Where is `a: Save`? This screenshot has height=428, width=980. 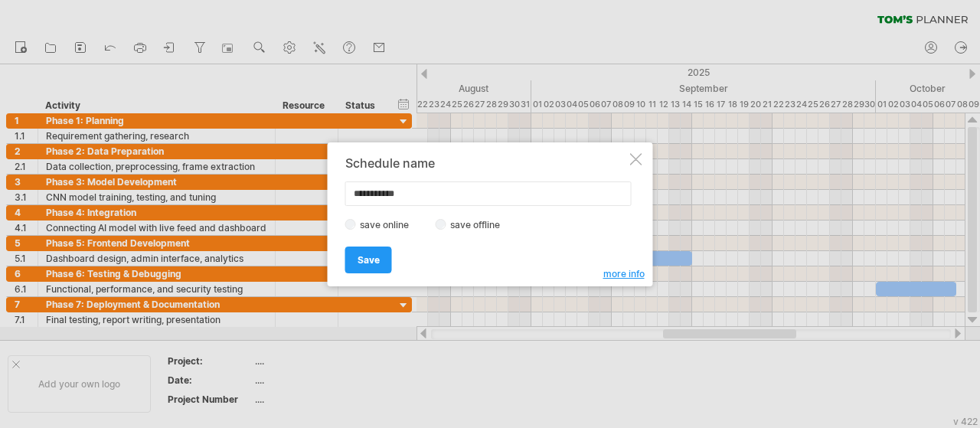 a: Save is located at coordinates (368, 260).